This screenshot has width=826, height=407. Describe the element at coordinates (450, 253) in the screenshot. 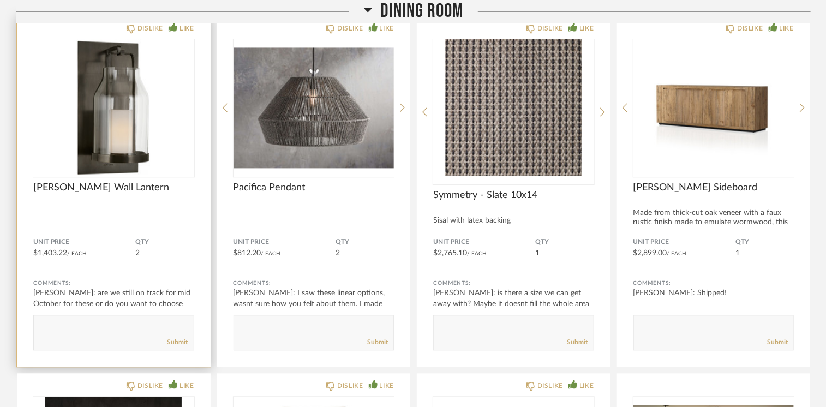

I see `span: $2,765.10` at that location.